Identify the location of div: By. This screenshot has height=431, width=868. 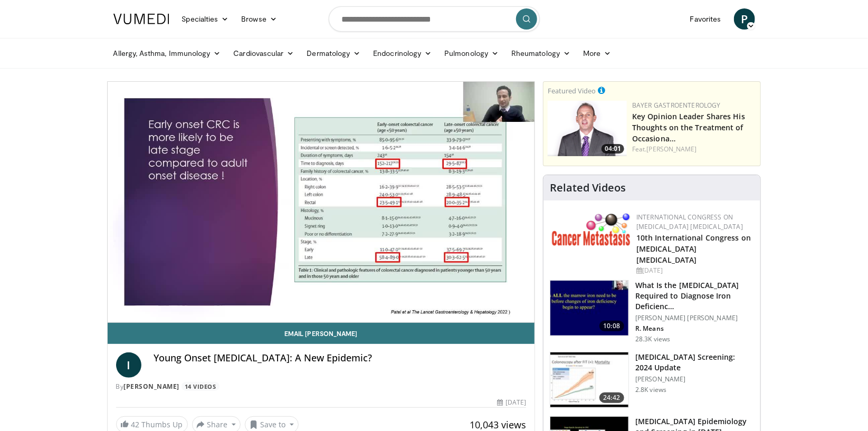
(321, 387).